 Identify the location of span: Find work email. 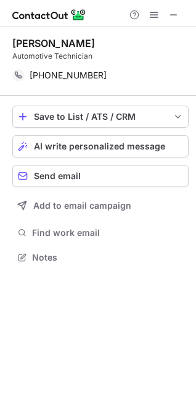
(108, 233).